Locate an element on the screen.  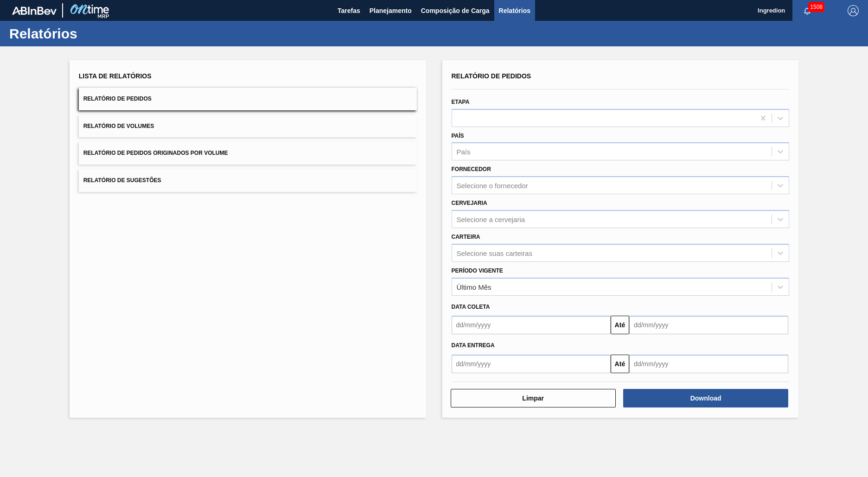
button: Download is located at coordinates (705, 398).